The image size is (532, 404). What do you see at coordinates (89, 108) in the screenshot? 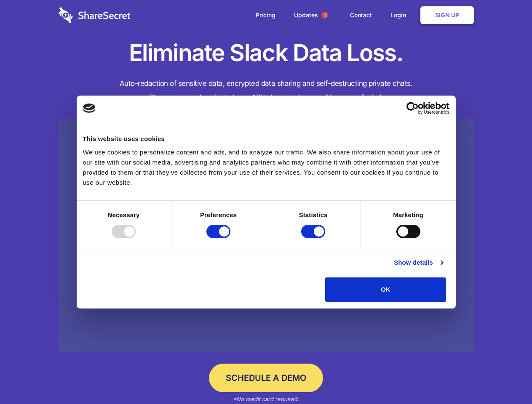
I see `img: logo` at bounding box center [89, 108].